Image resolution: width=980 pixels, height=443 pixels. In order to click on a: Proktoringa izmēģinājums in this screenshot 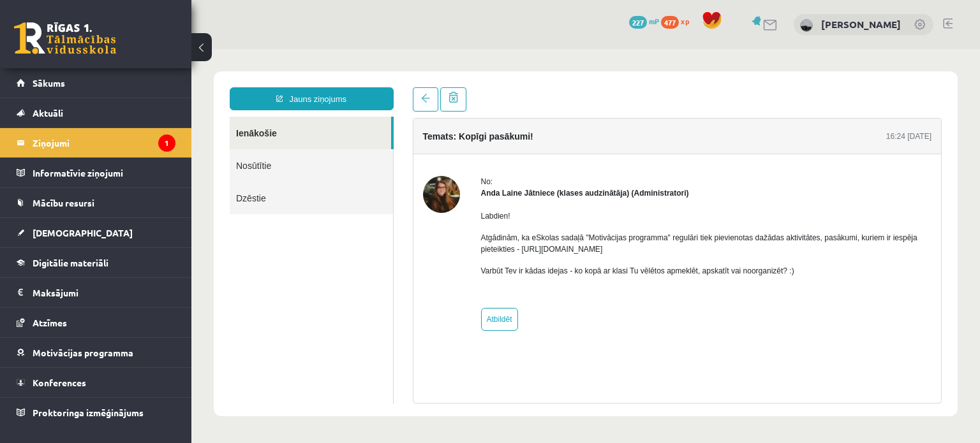, I will do `click(95, 413)`.